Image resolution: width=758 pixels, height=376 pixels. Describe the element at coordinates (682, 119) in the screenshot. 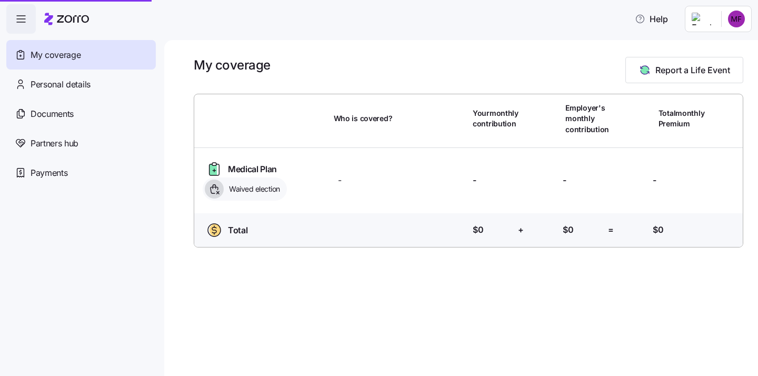

I see `span: Total monthly Premium` at that location.